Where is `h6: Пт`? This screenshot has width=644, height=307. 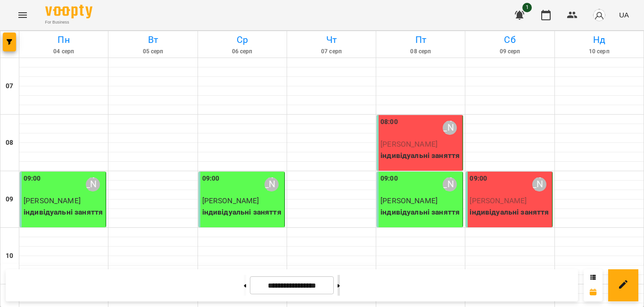 h6: Пт is located at coordinates (420, 39).